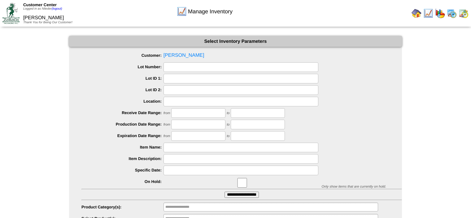 The image size is (471, 218). I want to click on a: (logout), so click(57, 9).